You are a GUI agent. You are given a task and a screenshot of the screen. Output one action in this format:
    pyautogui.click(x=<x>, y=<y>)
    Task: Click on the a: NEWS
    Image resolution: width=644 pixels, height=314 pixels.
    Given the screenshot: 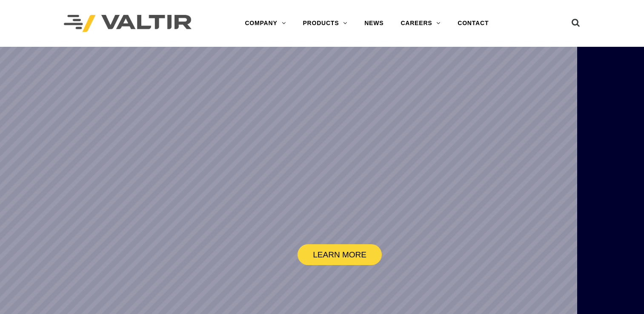 What is the action you would take?
    pyautogui.click(x=374, y=24)
    